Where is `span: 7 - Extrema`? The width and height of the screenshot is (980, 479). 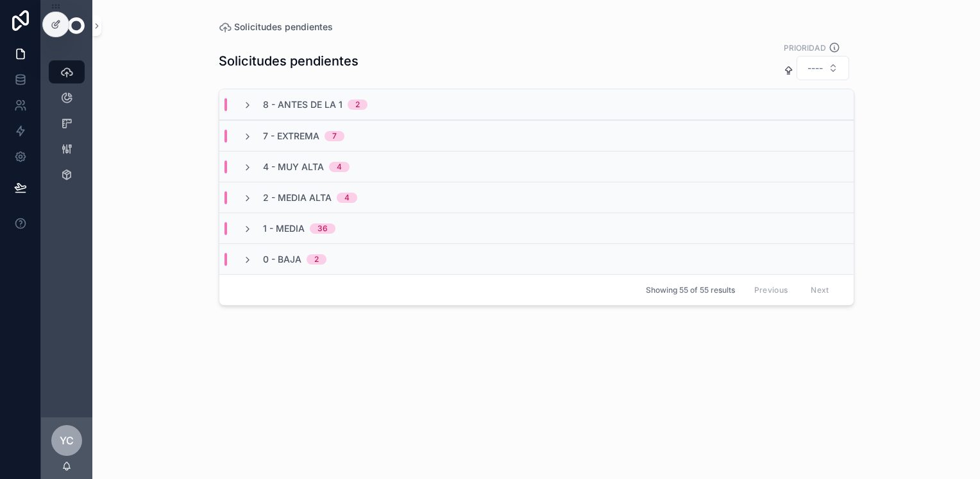 span: 7 - Extrema is located at coordinates (291, 136).